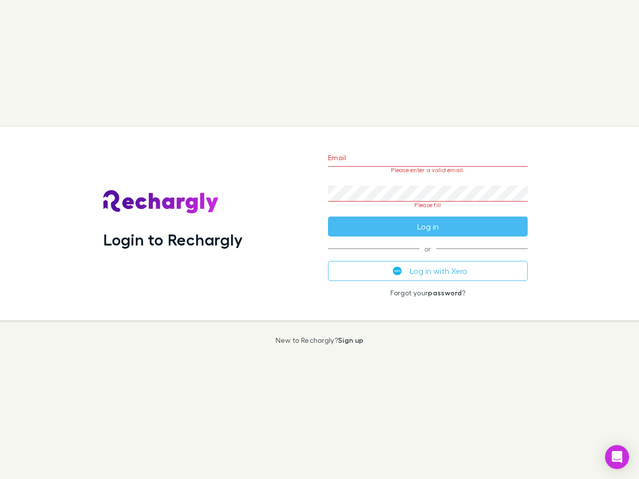 Image resolution: width=639 pixels, height=479 pixels. What do you see at coordinates (428, 249) in the screenshot?
I see `span: or` at bounding box center [428, 249].